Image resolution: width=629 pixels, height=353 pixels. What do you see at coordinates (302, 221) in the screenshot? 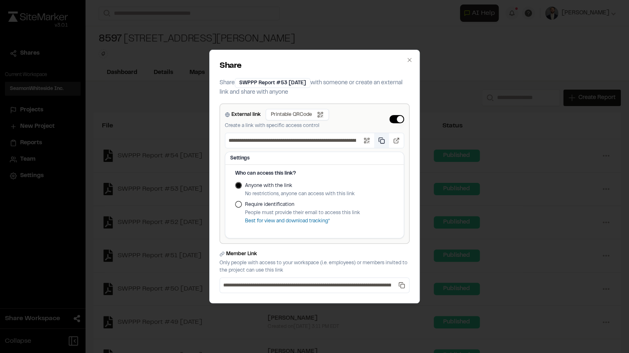
I see `p: Best for view and download tracking*` at bounding box center [302, 221].